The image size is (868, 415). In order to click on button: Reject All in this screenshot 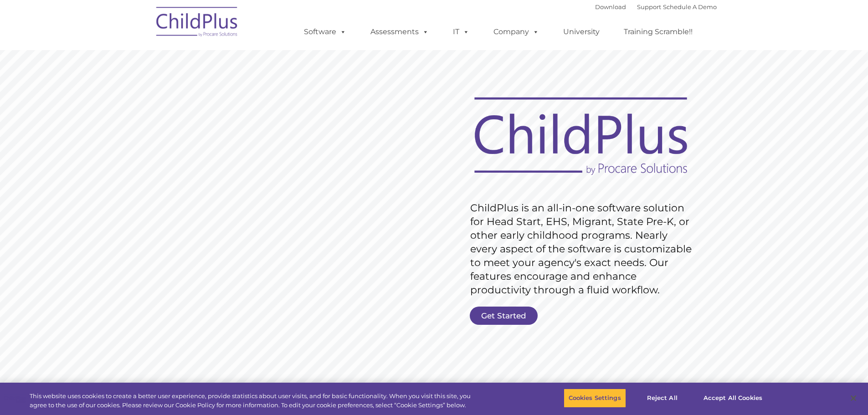, I will do `click(662, 399)`.